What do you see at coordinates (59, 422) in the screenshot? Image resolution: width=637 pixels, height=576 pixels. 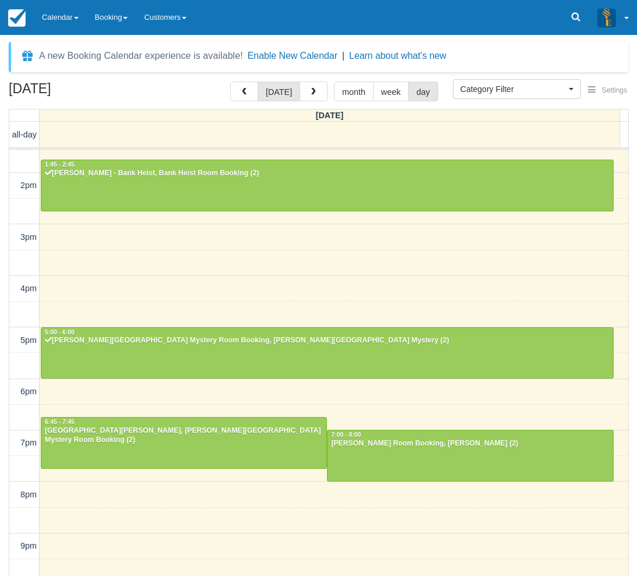 I see `span: 6:45 - 7:45` at bounding box center [59, 422].